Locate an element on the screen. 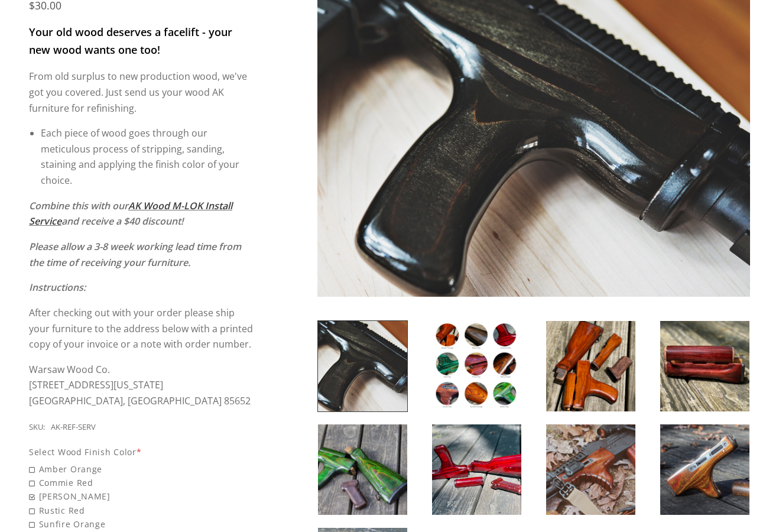 Image resolution: width=779 pixels, height=532 pixels. li: Each piece of wood goes through our meticulous process of stripping, sanding, staining and applyi... is located at coordinates (148, 156).